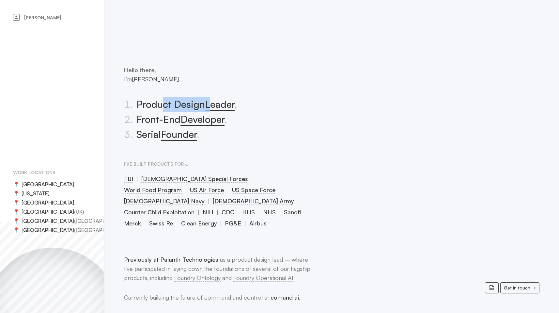  I want to click on a: FBI, so click(129, 179).